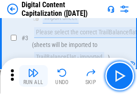 This screenshot has height=94, width=137. I want to click on span: # 3, so click(25, 38).